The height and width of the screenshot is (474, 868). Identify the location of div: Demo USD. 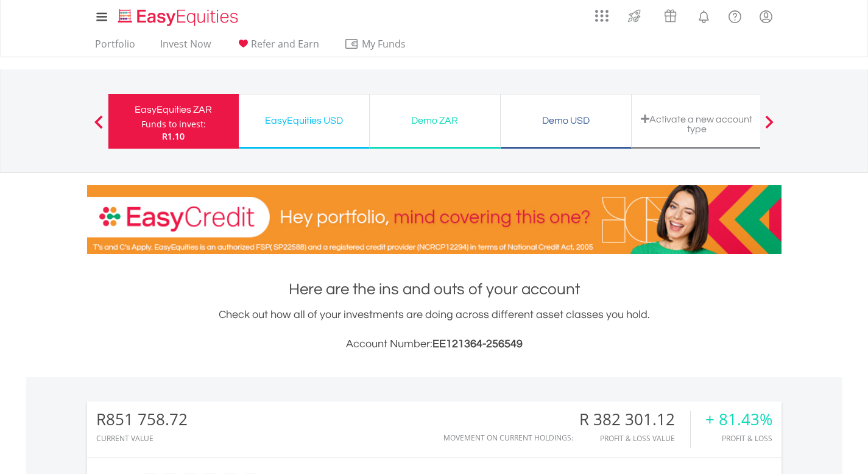
(566, 121).